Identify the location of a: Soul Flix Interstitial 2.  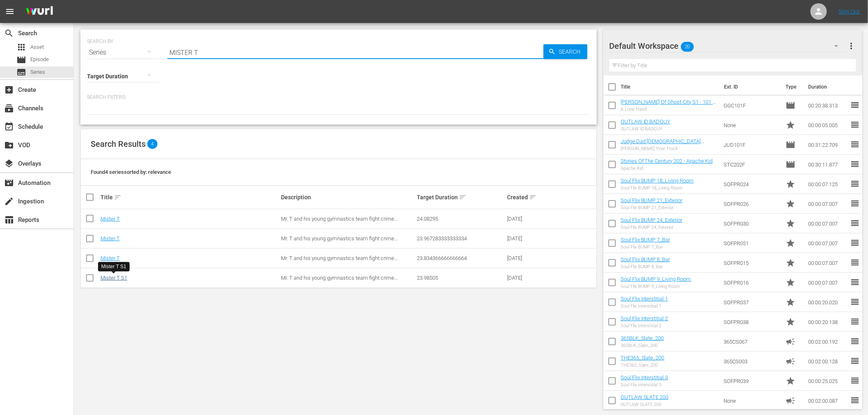
(644, 318).